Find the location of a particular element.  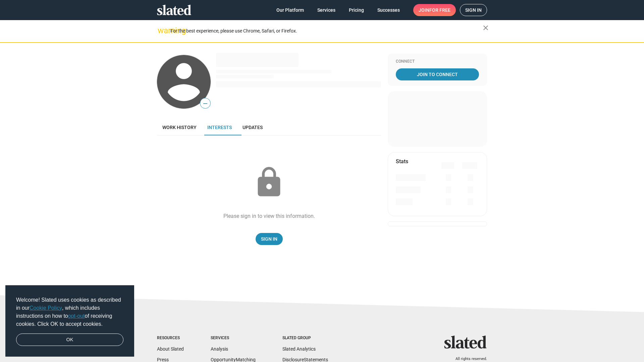

span: Join To Connect is located at coordinates (437, 74).